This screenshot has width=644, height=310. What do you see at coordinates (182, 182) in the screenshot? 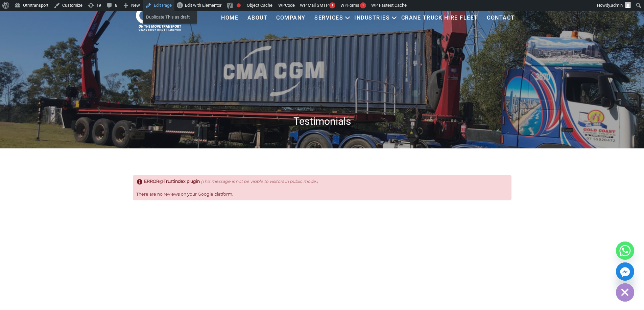
I see `strong: Trustindex plugin` at bounding box center [182, 182].